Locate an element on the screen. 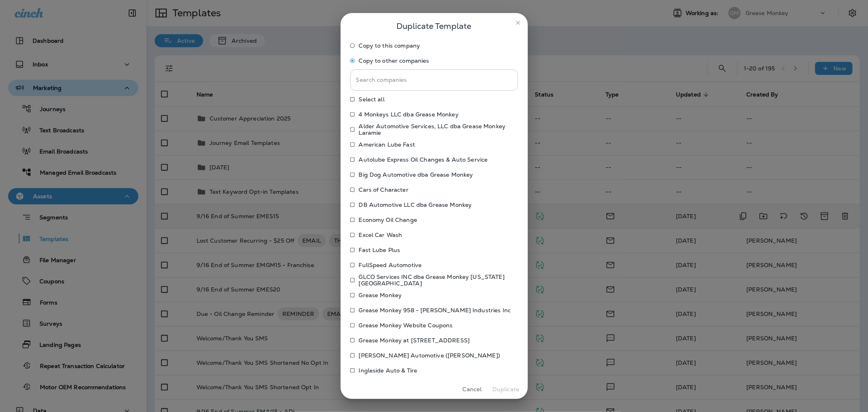  p: Excel Car Wash is located at coordinates (381, 235).